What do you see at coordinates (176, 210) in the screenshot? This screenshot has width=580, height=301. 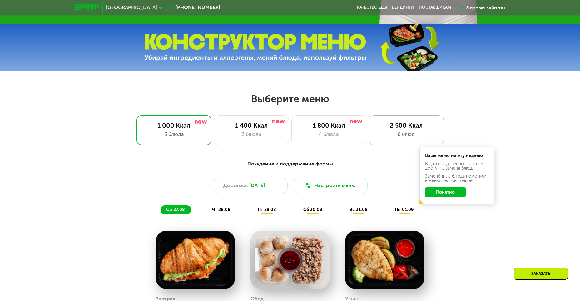 I see `span: ср 27.08` at bounding box center [176, 210].